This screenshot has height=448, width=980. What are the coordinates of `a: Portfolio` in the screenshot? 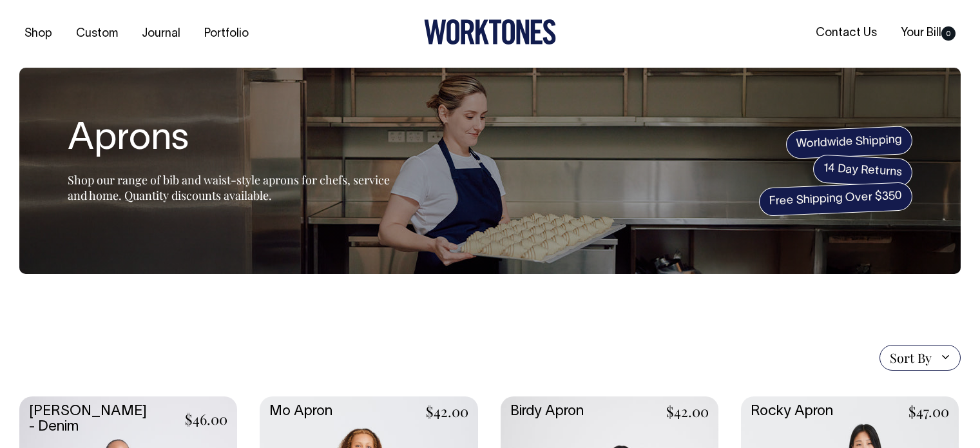 It's located at (226, 34).